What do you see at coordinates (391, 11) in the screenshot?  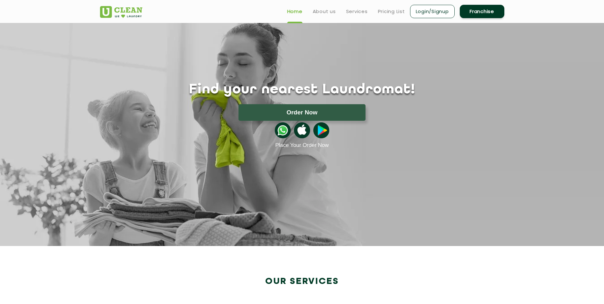 I see `a: Pricing List` at bounding box center [391, 11].